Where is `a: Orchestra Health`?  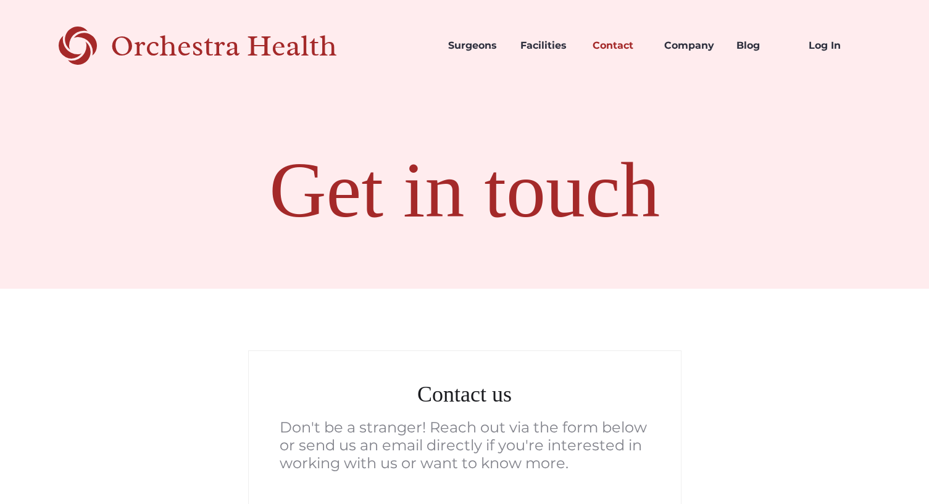
a: Orchestra Health is located at coordinates (219, 46).